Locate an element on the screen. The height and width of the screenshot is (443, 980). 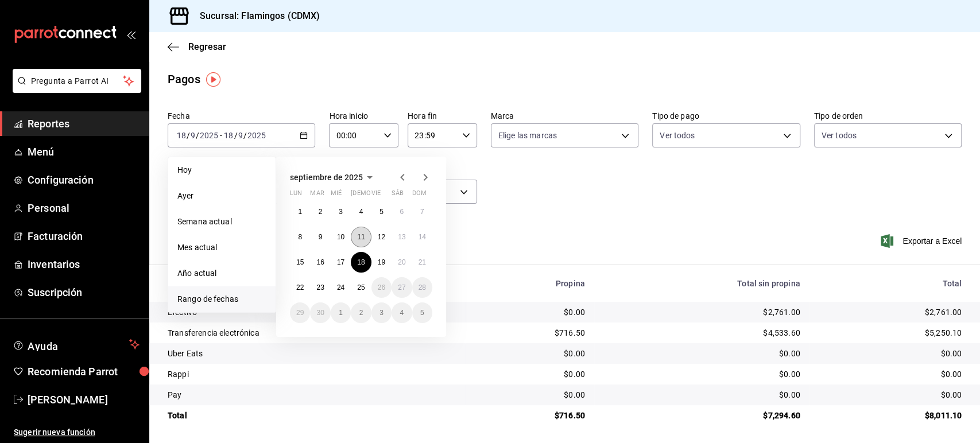
label: Tipo de pago is located at coordinates (725, 116).